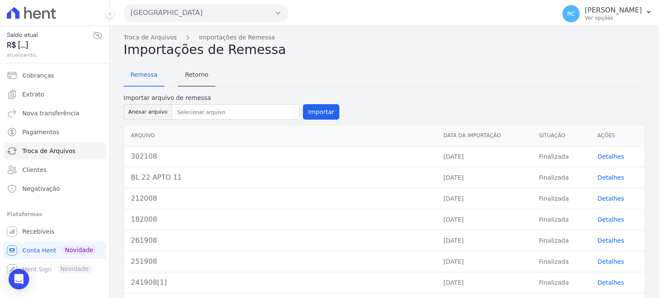 The width and height of the screenshot is (659, 298). I want to click on a: Extrato, so click(54, 94).